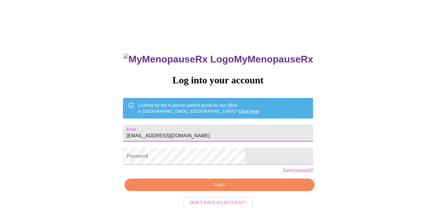  Describe the element at coordinates (249, 111) in the screenshot. I see `a: Click here!` at that location.